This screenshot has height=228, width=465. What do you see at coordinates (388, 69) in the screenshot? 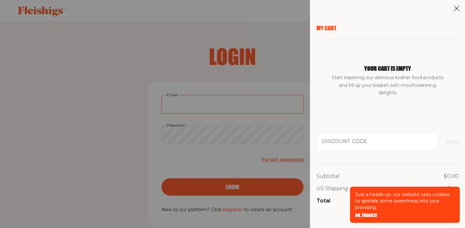
I see `h1: Your cart is empty` at bounding box center [388, 69].